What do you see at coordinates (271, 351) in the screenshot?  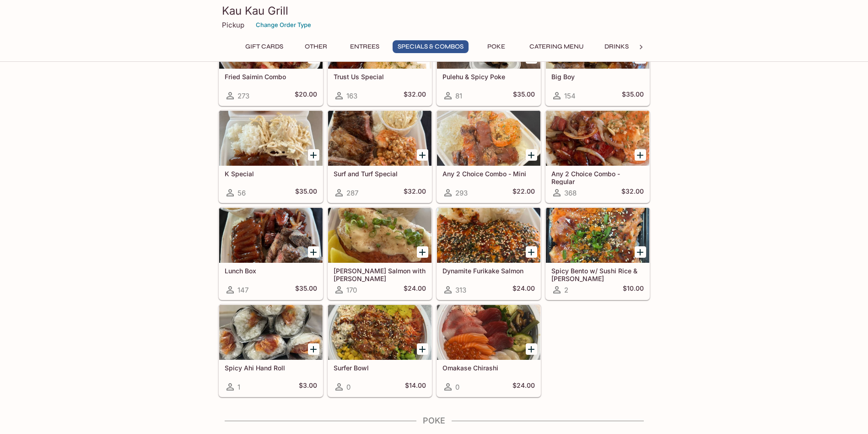 I see `a: Spicy Ahi Hand Roll1$3.00` at bounding box center [271, 351].